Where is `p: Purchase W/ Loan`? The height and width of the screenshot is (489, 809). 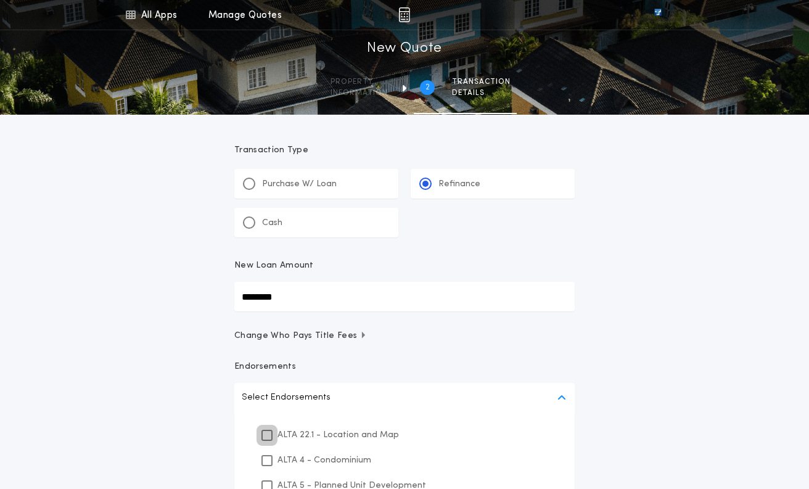 p: Purchase W/ Loan is located at coordinates (299, 184).